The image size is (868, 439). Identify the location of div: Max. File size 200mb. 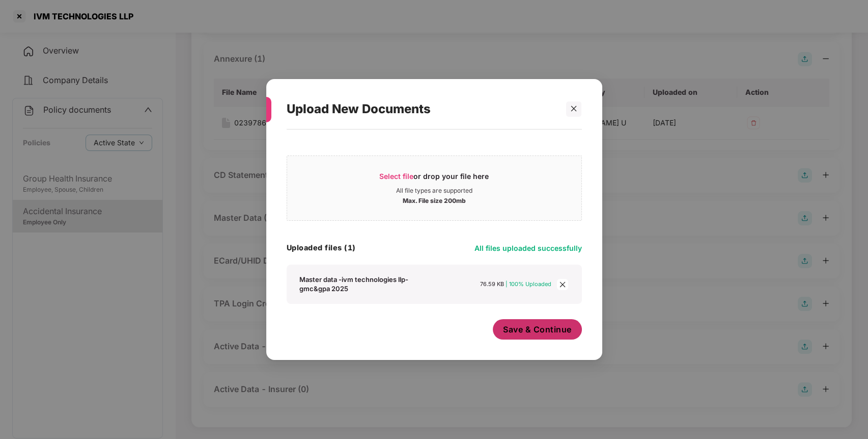
(434, 200).